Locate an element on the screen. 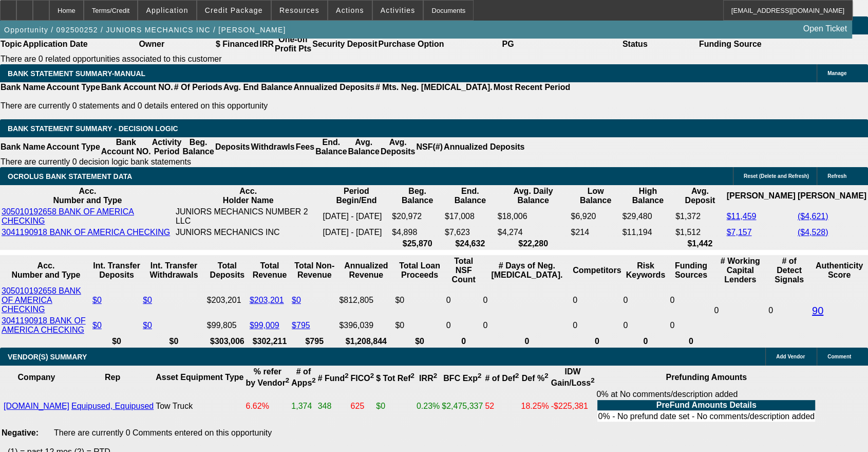 This screenshot has width=868, height=452. th: $795 is located at coordinates (314, 341).